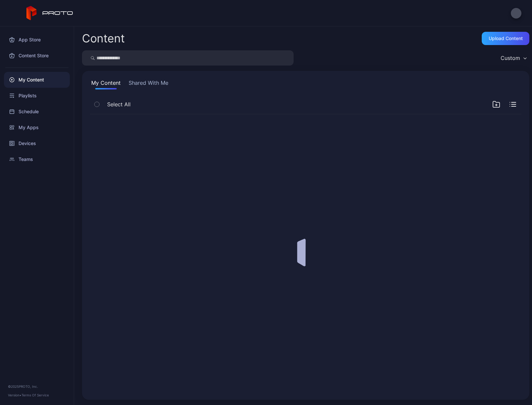 This screenshot has width=532, height=405. What do you see at coordinates (37, 128) in the screenshot?
I see `div: My Apps` at bounding box center [37, 128].